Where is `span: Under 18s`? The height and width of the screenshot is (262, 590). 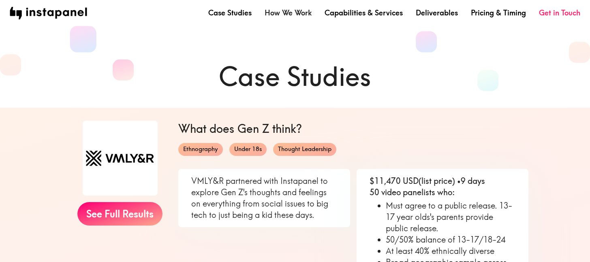 span: Under 18s is located at coordinates (248, 149).